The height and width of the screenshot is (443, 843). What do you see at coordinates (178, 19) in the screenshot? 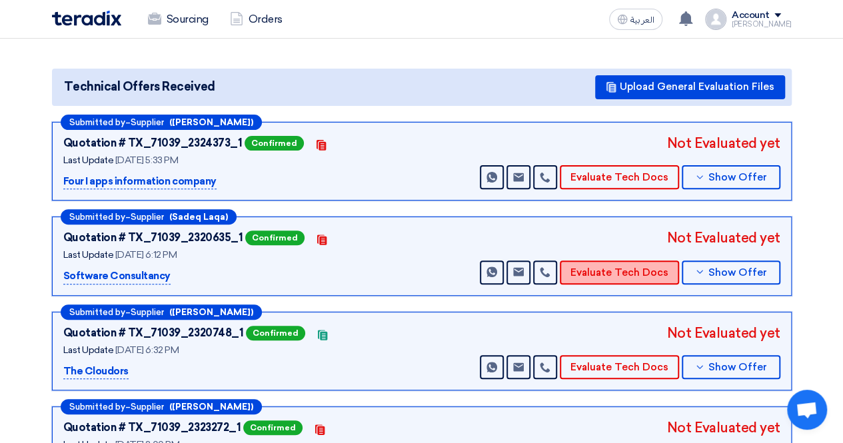
I see `a: Sourcing` at bounding box center [178, 19].